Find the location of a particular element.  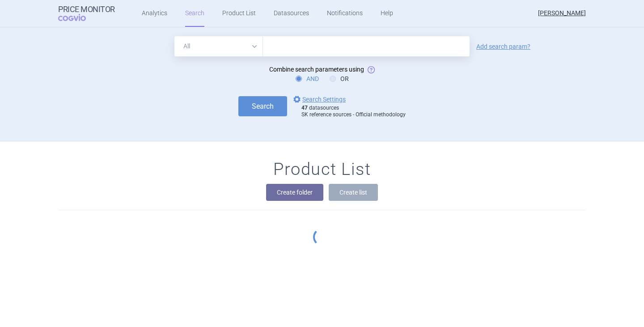

strong: Price Monitor is located at coordinates (86, 9).